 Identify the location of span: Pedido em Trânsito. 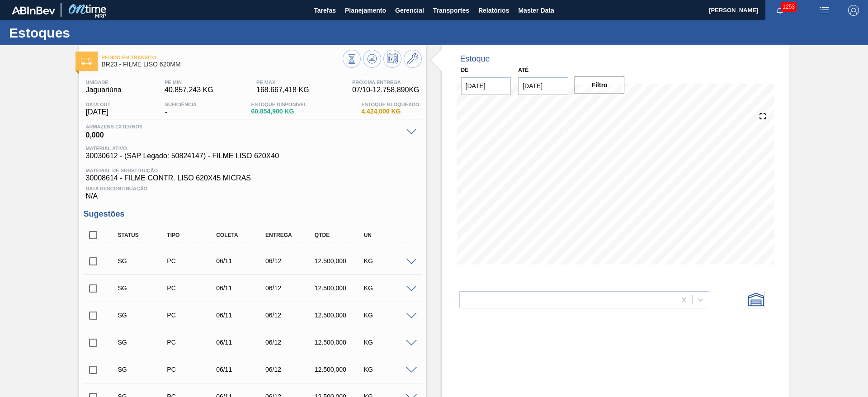
(222, 57).